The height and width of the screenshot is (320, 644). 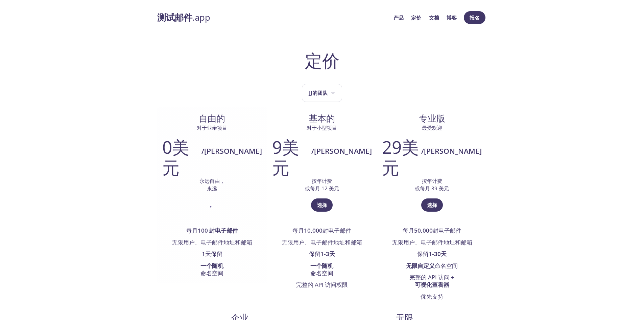 I want to click on font: 对于业余项目, so click(x=212, y=128).